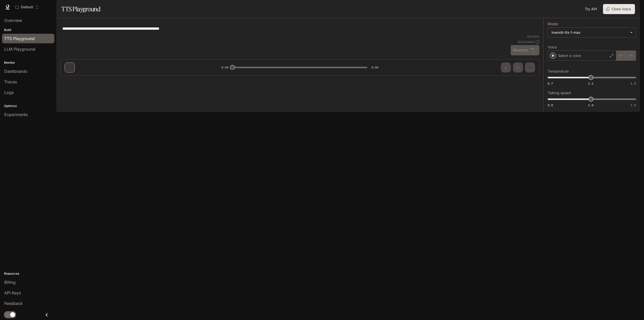 This screenshot has height=320, width=644. Describe the element at coordinates (80, 9) in the screenshot. I see `h1: TTS Playground` at that location.